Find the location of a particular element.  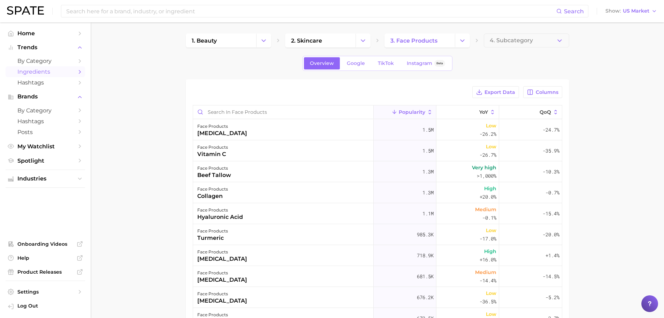

span: Export Data is located at coordinates (500, 92).